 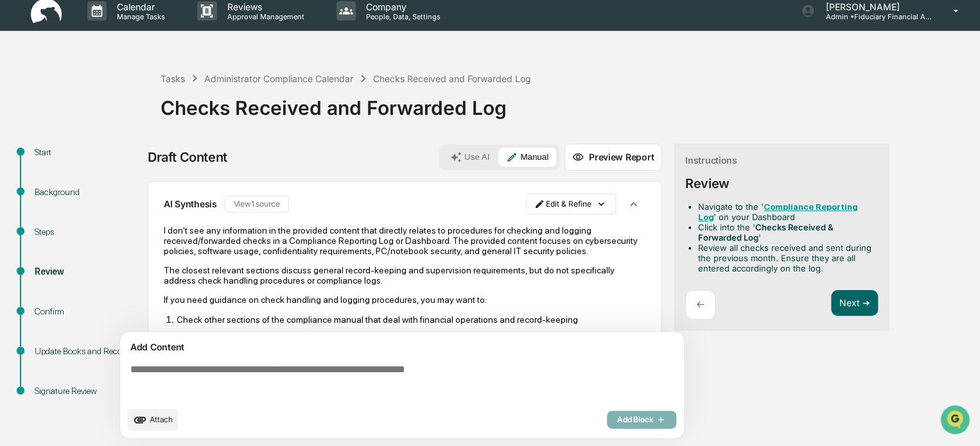 I want to click on a: Compliance Reporting Log, so click(x=778, y=212).